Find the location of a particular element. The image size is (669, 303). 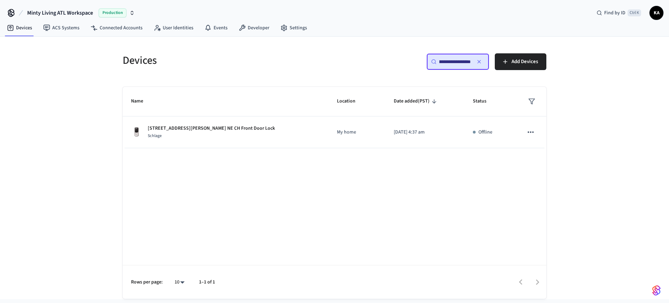

button: Add Devices is located at coordinates (520, 62).